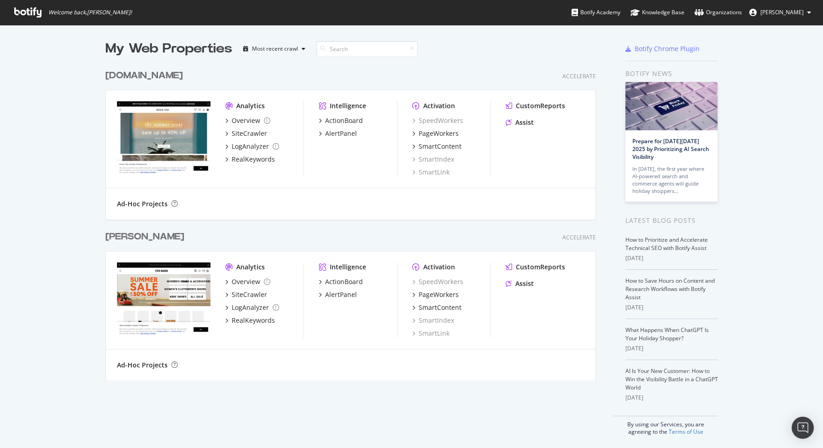  Describe the element at coordinates (164, 139) in the screenshot. I see `img: www.dolcevita.com` at that location.